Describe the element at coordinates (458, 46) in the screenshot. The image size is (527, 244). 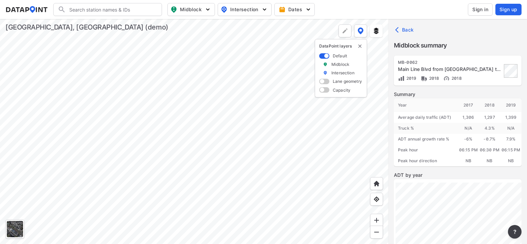
I see `label: Midblock summary` at that location.